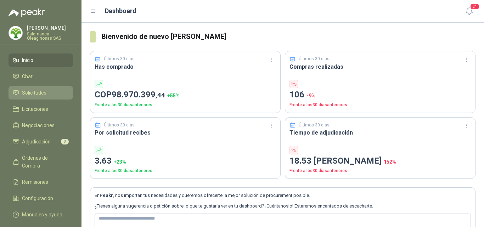 The image size is (484, 227). Describe the element at coordinates (38, 125) in the screenshot. I see `span: Negociaciones` at that location.